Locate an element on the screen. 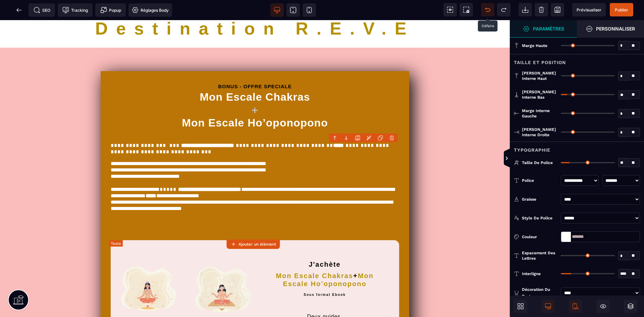 This screenshot has width=644, height=317. span: Masquer le bloc is located at coordinates (603, 306).